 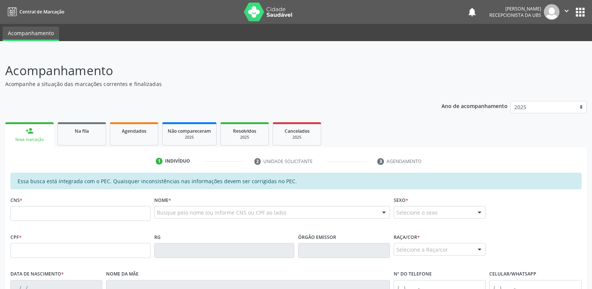 I want to click on label: Nome da mãe, so click(x=122, y=274).